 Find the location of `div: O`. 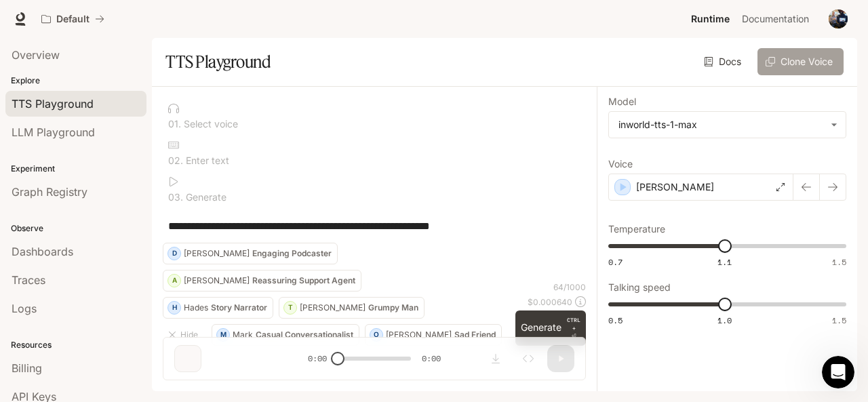

div: O is located at coordinates (376, 335).